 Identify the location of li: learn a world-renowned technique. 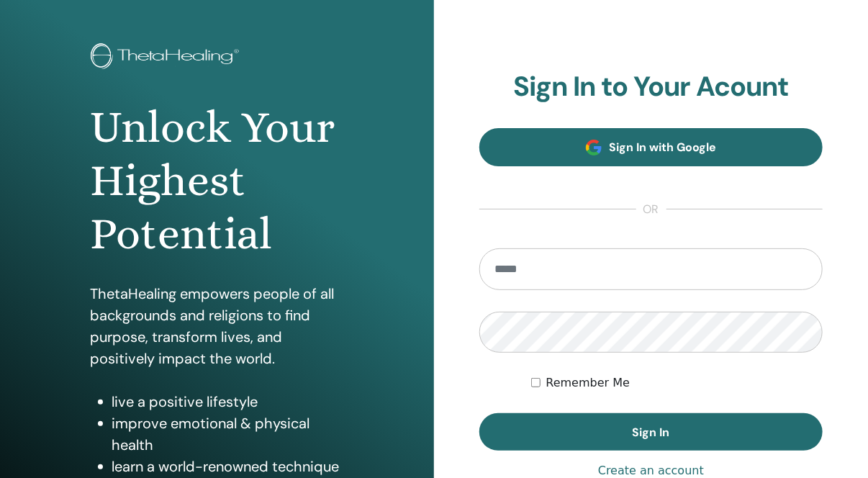
(228, 466).